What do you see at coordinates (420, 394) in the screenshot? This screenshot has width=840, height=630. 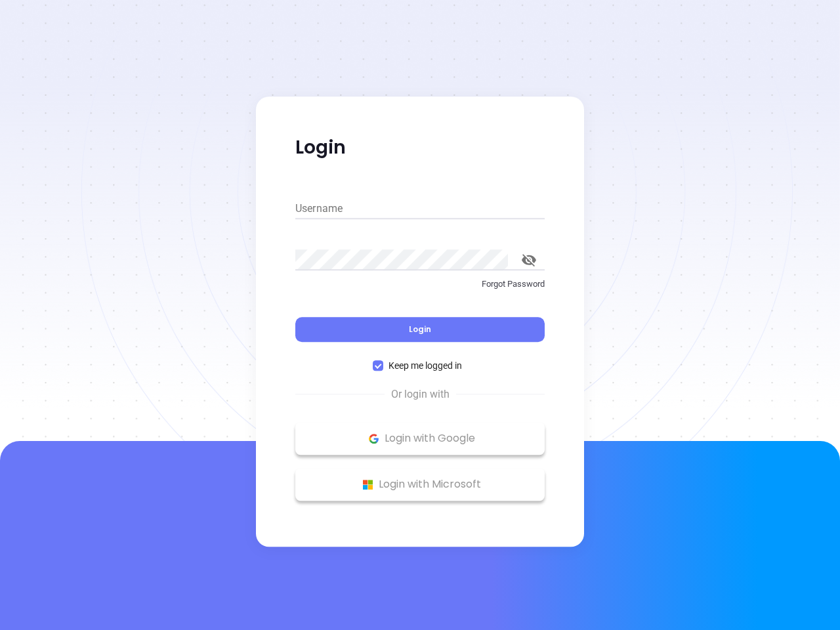 I see `span: Or login with` at bounding box center [420, 394].